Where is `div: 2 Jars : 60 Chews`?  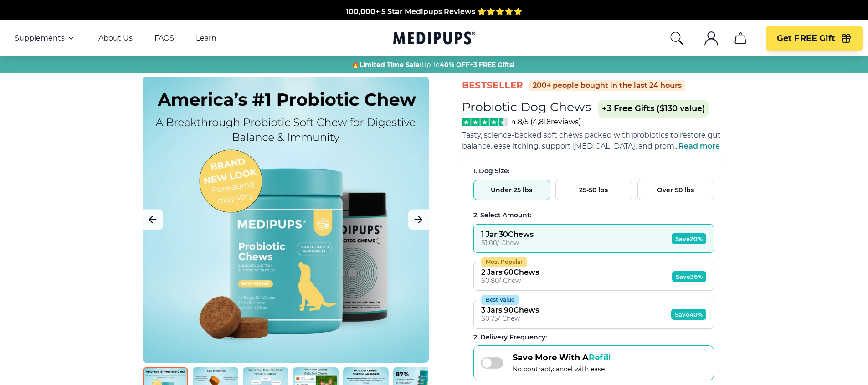
div: 2 Jars : 60 Chews is located at coordinates (510, 272).